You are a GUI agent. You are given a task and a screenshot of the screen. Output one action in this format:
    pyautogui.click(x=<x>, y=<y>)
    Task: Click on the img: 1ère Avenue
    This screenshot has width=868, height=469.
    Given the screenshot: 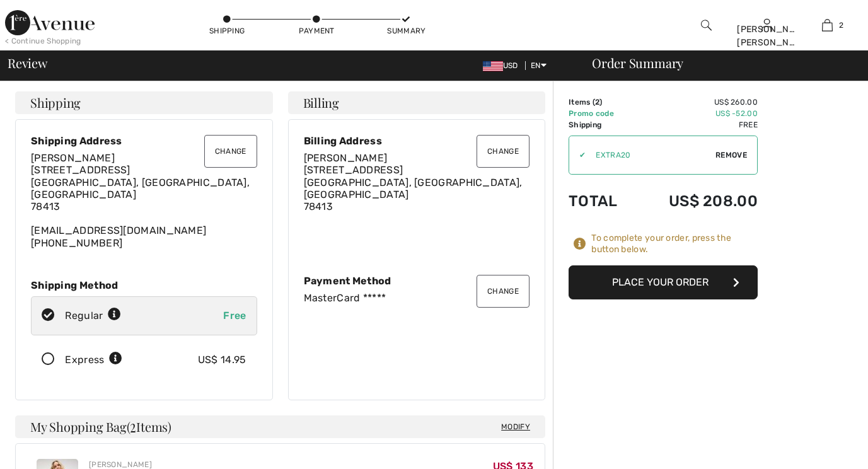 What is the action you would take?
    pyautogui.click(x=50, y=23)
    